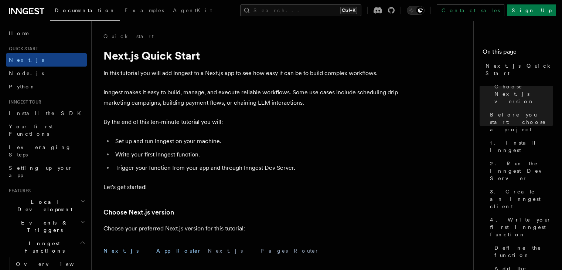 This screenshot has width=562, height=270. What do you see at coordinates (43, 205) in the screenshot?
I see `span: Local Development` at bounding box center [43, 205].